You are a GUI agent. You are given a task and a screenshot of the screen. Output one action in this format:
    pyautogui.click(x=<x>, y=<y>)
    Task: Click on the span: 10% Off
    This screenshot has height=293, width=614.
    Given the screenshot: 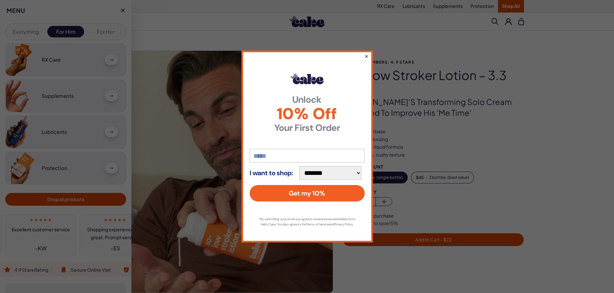 What is the action you would take?
    pyautogui.click(x=307, y=114)
    